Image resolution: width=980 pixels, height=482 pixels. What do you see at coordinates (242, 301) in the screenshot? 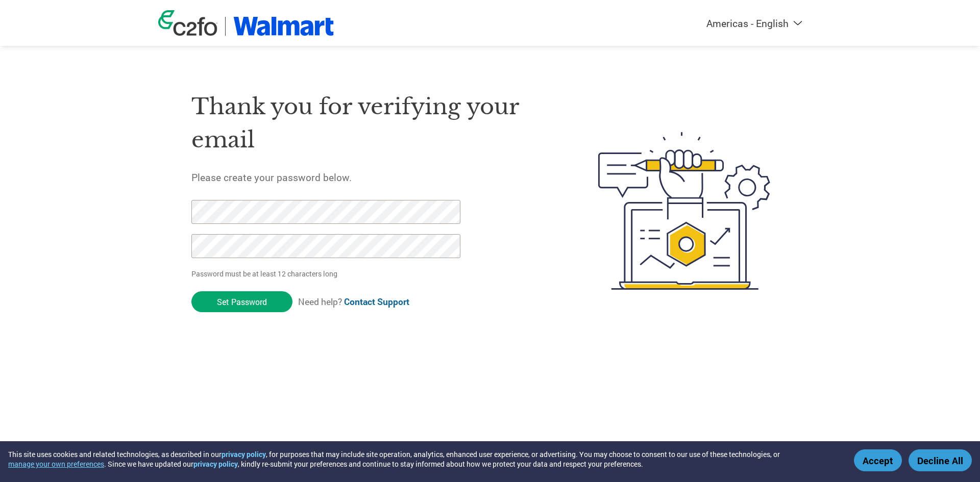
I see `input: Set Password` at bounding box center [242, 301].